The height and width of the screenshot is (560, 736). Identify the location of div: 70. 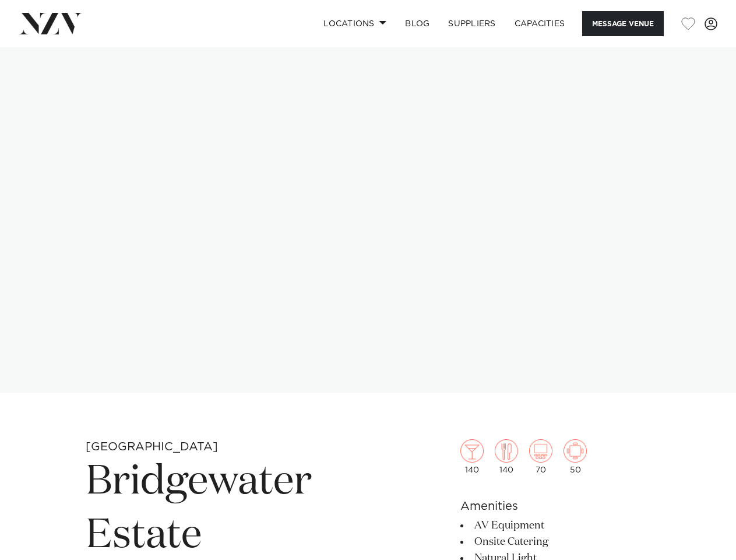
(541, 457).